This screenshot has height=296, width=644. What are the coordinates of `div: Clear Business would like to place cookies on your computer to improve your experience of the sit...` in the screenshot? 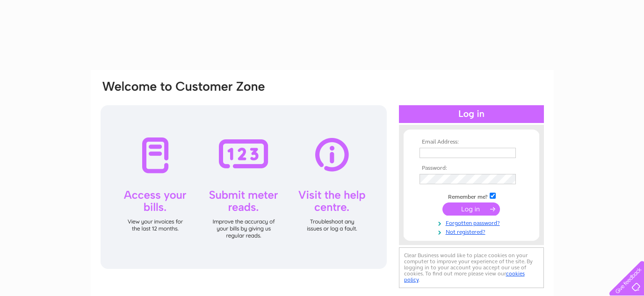 It's located at (471, 267).